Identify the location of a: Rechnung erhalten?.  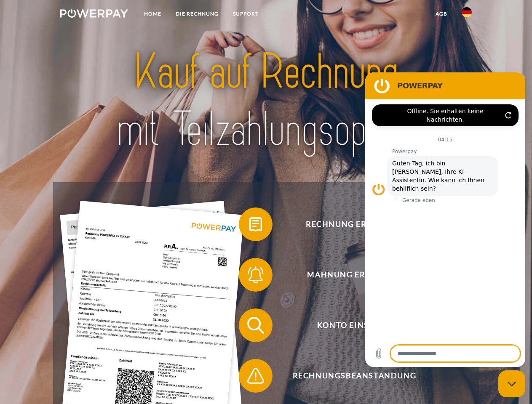
(348, 224).